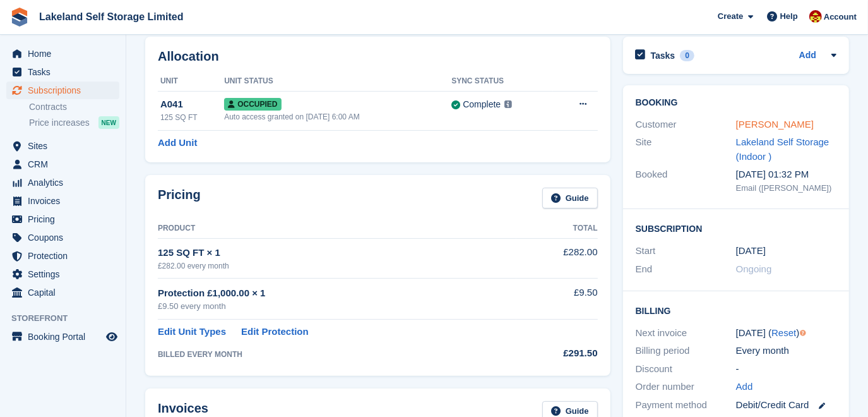 The image size is (868, 417). Describe the element at coordinates (686, 333) in the screenshot. I see `div: Next invoice` at that location.